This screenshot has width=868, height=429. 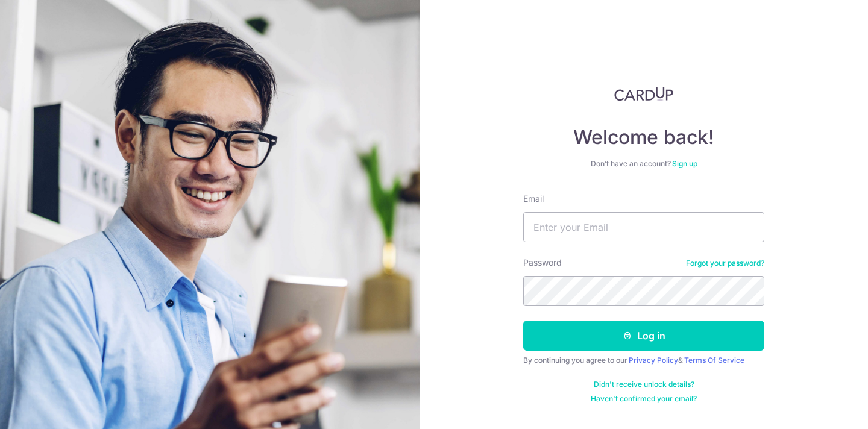 I want to click on div: By continuing you agree to our &, so click(x=643, y=360).